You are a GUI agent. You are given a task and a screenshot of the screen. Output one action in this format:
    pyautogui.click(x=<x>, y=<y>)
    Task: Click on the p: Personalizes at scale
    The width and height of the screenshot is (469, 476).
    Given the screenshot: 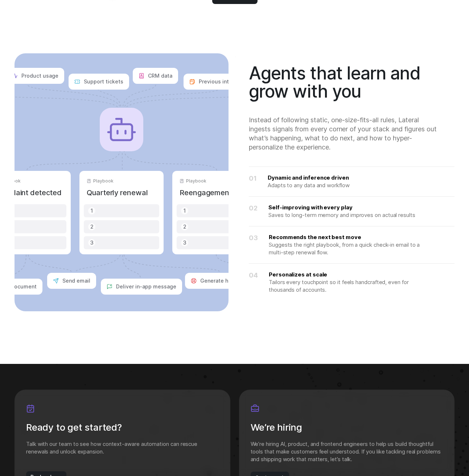 What is the action you would take?
    pyautogui.click(x=347, y=274)
    